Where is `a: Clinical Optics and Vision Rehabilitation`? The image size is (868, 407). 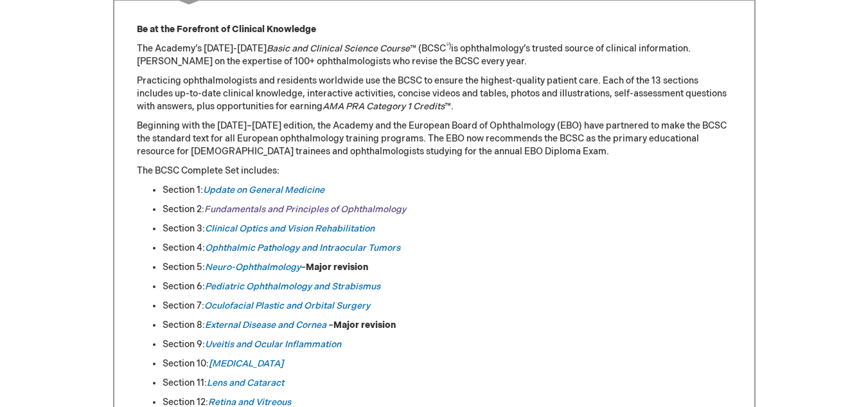
a: Clinical Optics and Vision Rehabilitation is located at coordinates (290, 228).